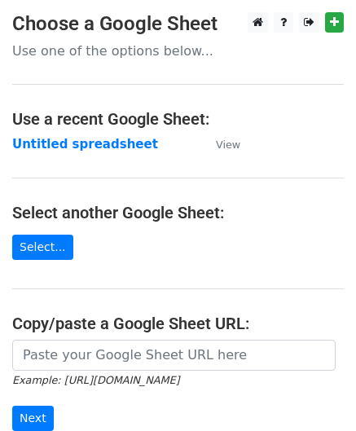 The image size is (356, 431). What do you see at coordinates (42, 247) in the screenshot?
I see `a: Select...` at bounding box center [42, 247].